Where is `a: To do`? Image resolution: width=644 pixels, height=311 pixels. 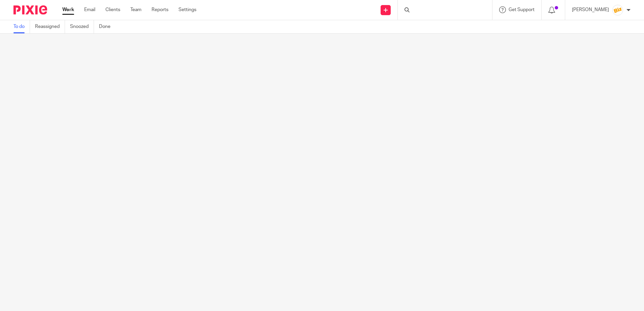
a: To do is located at coordinates (22, 27).